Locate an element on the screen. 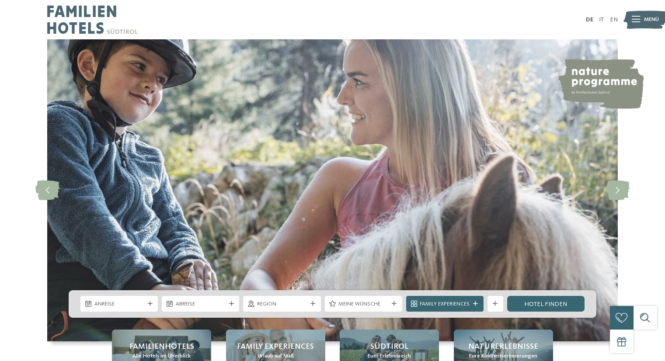 Image resolution: width=665 pixels, height=361 pixels. span: Menü is located at coordinates (652, 20).